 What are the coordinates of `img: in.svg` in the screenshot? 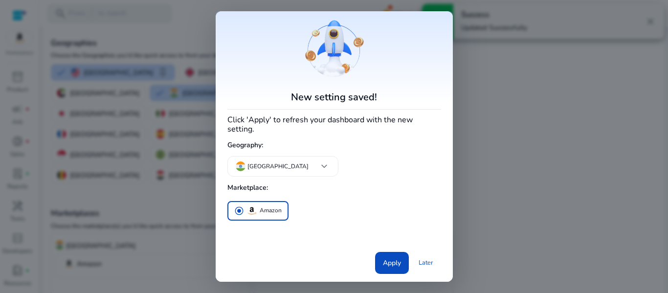 It's located at (241, 166).